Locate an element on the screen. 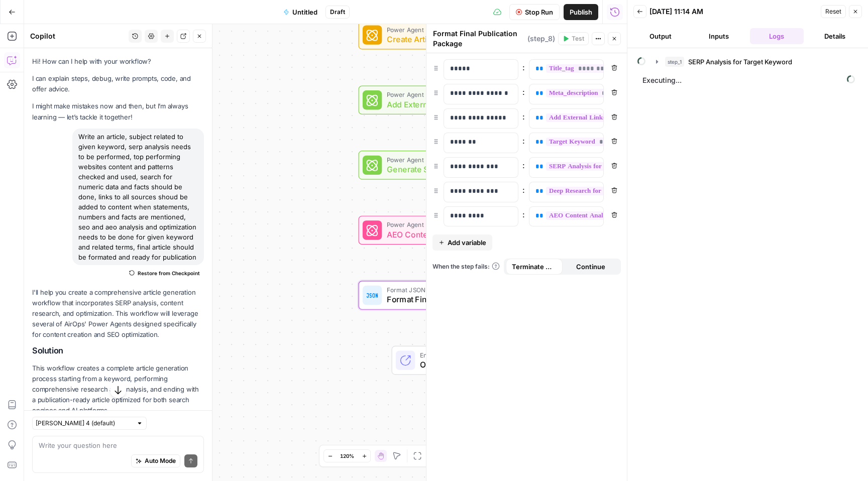 The height and width of the screenshot is (481, 868). button: Publish is located at coordinates (581, 12).